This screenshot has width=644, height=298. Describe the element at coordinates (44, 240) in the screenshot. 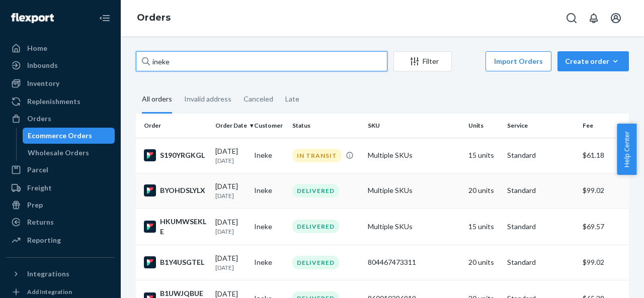

I see `div: Reporting` at that location.